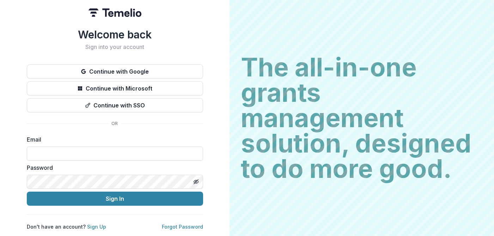  Describe the element at coordinates (97, 227) in the screenshot. I see `a: Sign Up` at that location.